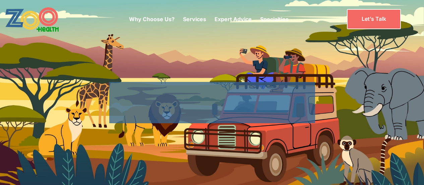 This screenshot has height=185, width=424. I want to click on a: Expert Advice, so click(233, 19).